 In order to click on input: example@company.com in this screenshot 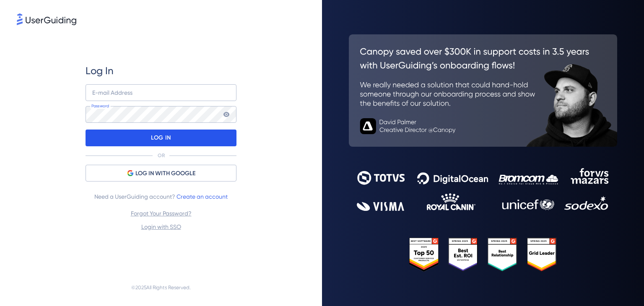, I will do `click(161, 93)`.